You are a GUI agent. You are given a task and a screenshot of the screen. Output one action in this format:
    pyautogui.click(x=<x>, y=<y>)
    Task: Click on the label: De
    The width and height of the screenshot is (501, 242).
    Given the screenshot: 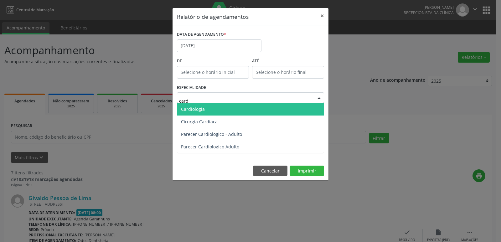 What is the action you would take?
    pyautogui.click(x=213, y=61)
    